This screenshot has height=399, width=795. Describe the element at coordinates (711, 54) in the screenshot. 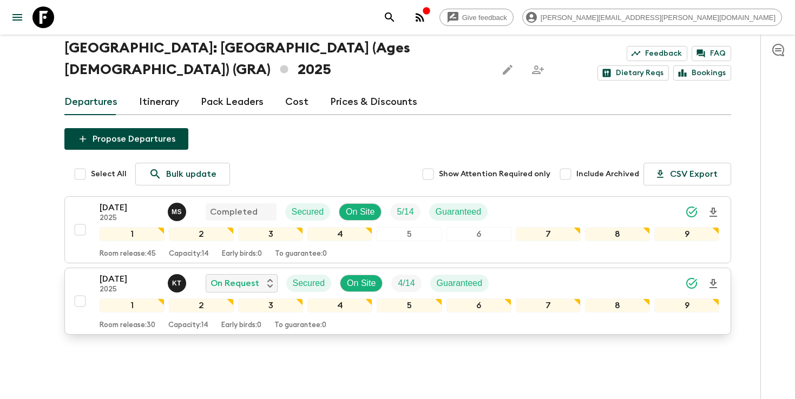

I see `a: FAQ` at that location.